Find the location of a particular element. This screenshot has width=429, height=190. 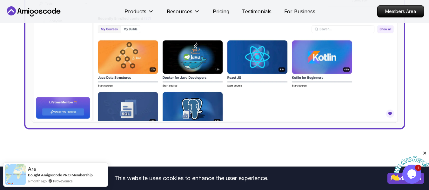

a: Pricing is located at coordinates (221, 11).